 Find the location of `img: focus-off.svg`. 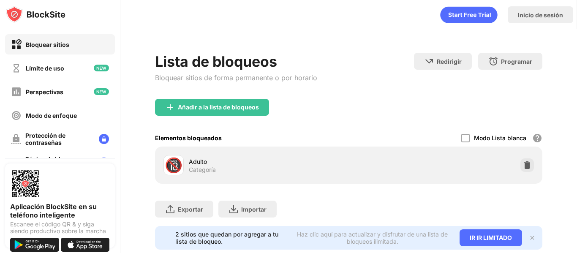

img: focus-off.svg is located at coordinates (16, 115).